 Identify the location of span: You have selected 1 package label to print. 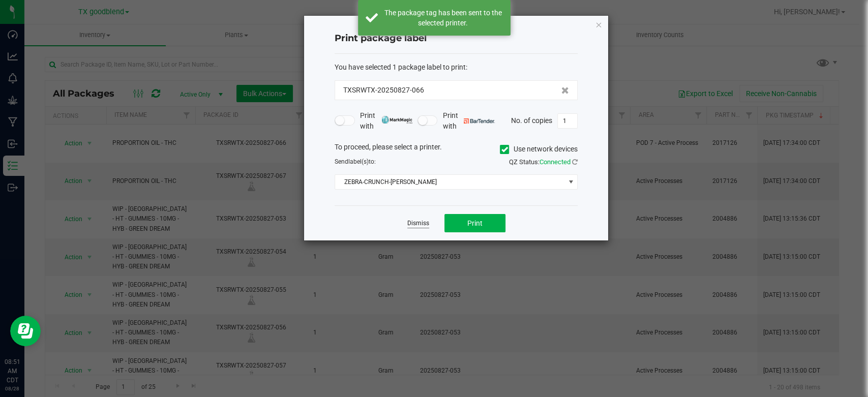
(400, 67).